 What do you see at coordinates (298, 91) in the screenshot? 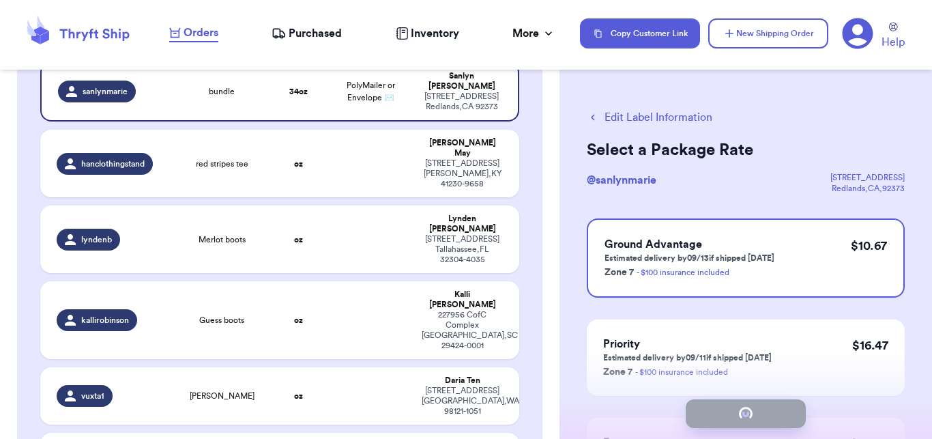
I see `strong: 34 oz` at bounding box center [298, 91].